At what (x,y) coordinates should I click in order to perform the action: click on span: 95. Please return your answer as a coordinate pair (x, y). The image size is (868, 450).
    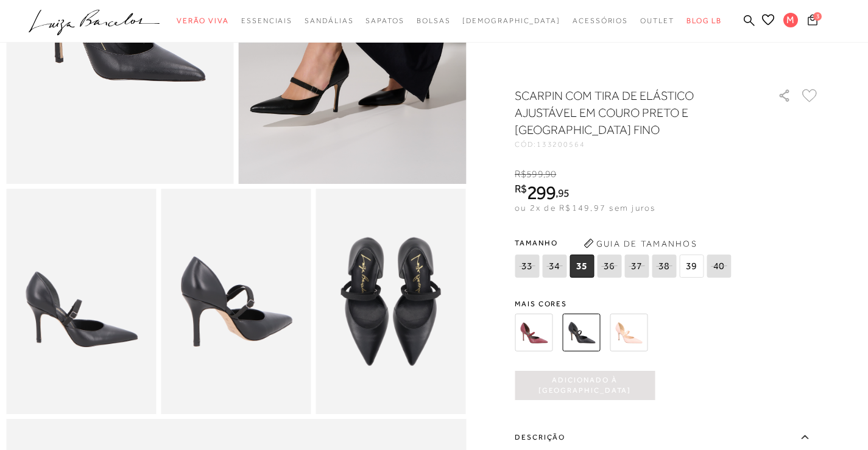
    Looking at the image, I should click on (563, 192).